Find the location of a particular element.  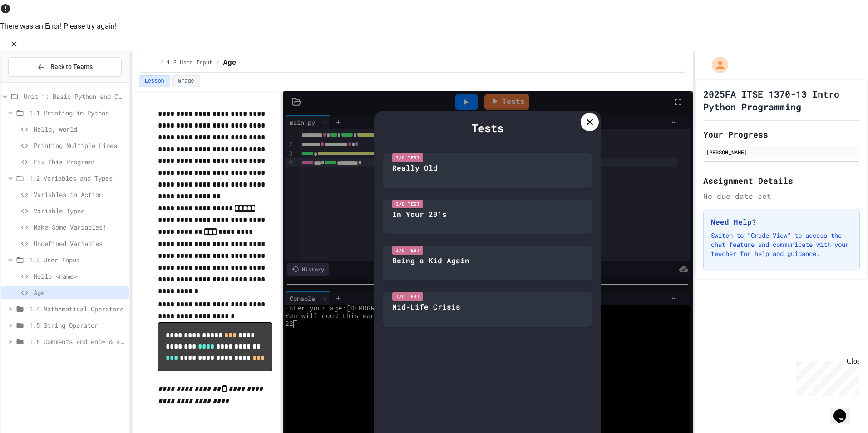

span: Unit 1: Basic Python and Console Interaction is located at coordinates (74, 96).